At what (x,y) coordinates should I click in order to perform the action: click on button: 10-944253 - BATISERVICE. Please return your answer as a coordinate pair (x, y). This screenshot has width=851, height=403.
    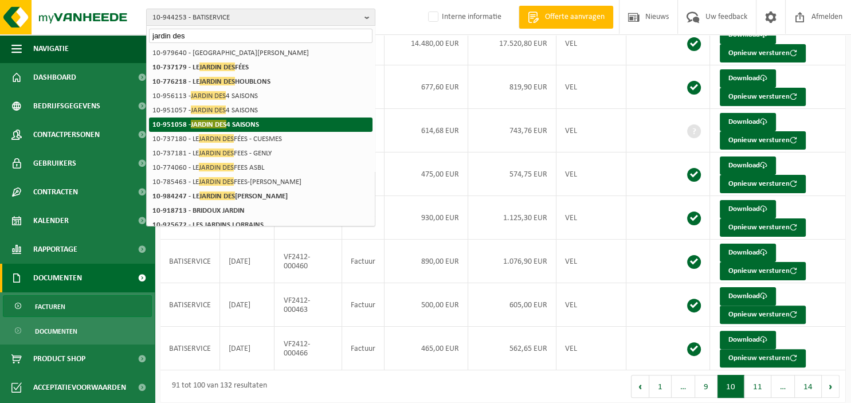
    Looking at the image, I should click on (261, 17).